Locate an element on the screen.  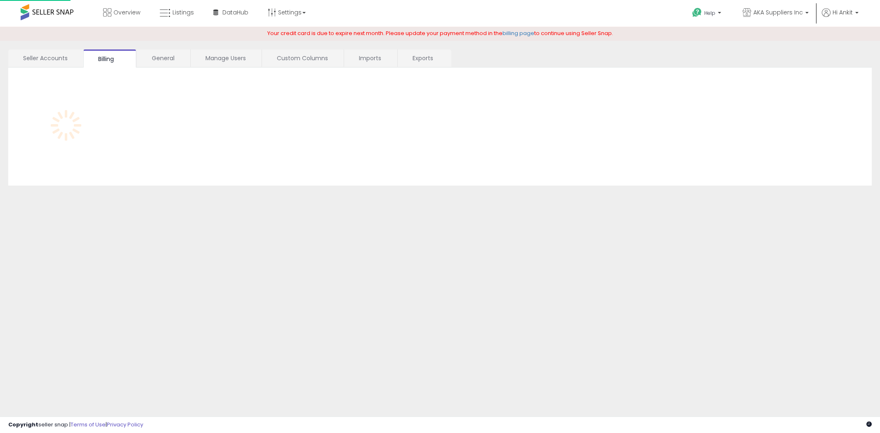
a: Seller Accounts is located at coordinates (45, 58).